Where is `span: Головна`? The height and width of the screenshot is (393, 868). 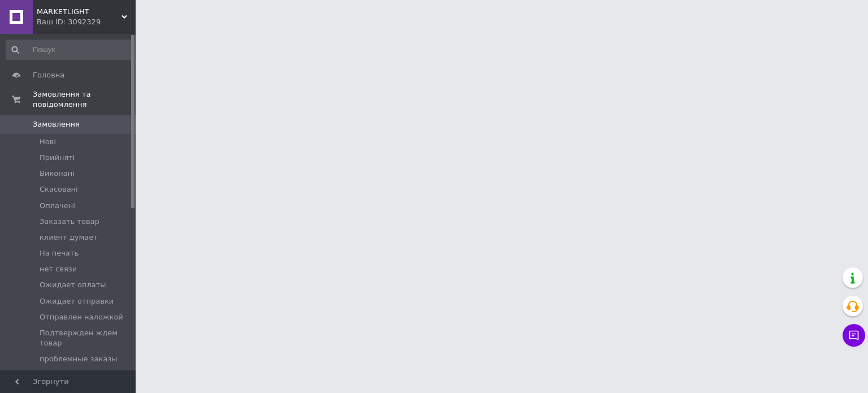
span: Головна is located at coordinates (49, 75).